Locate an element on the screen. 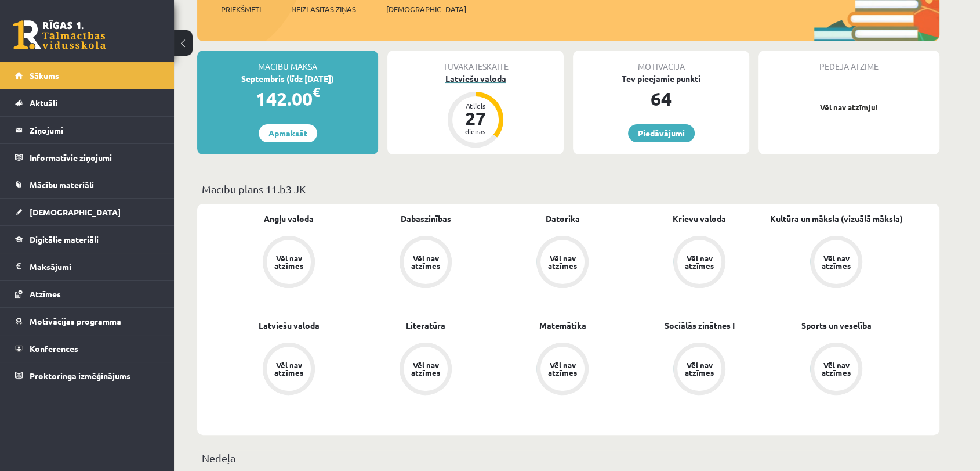 The width and height of the screenshot is (980, 471). span: Digitālie materiāli is located at coordinates (64, 239).